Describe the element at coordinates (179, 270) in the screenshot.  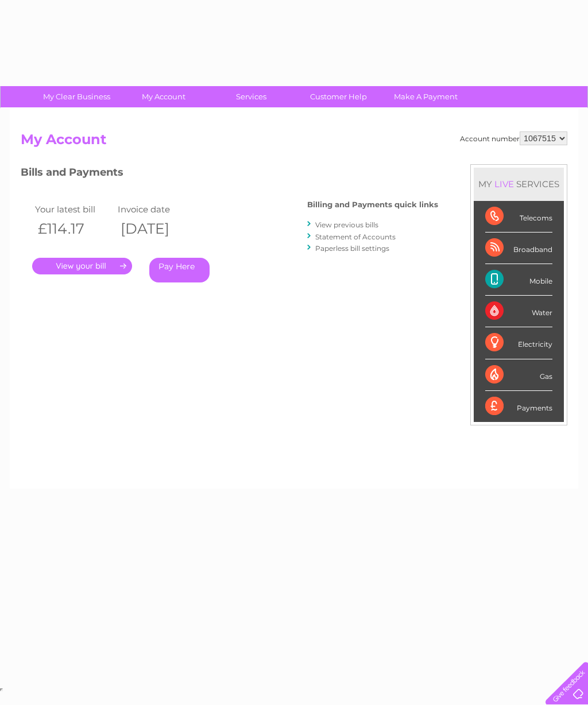
I see `a: Pay Here` at that location.